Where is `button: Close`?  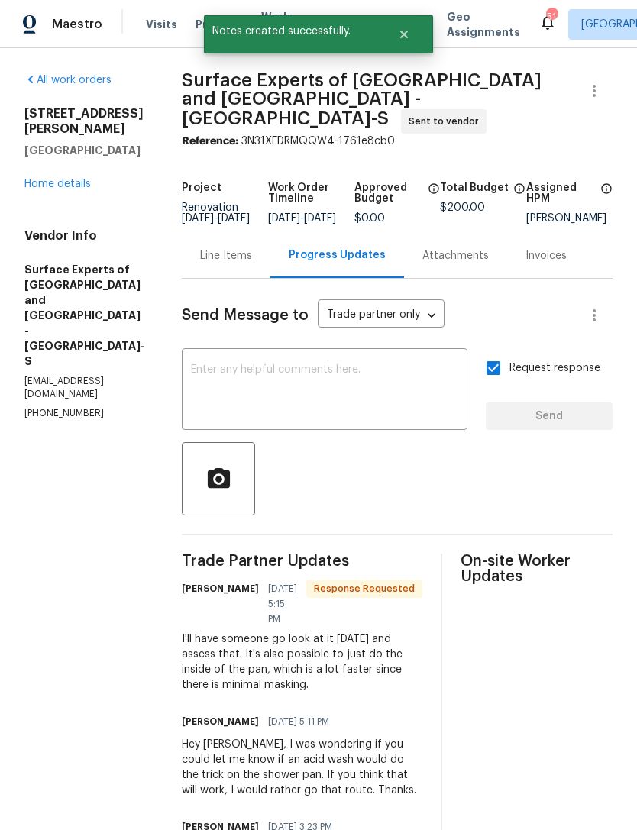 button: Close is located at coordinates (404, 34).